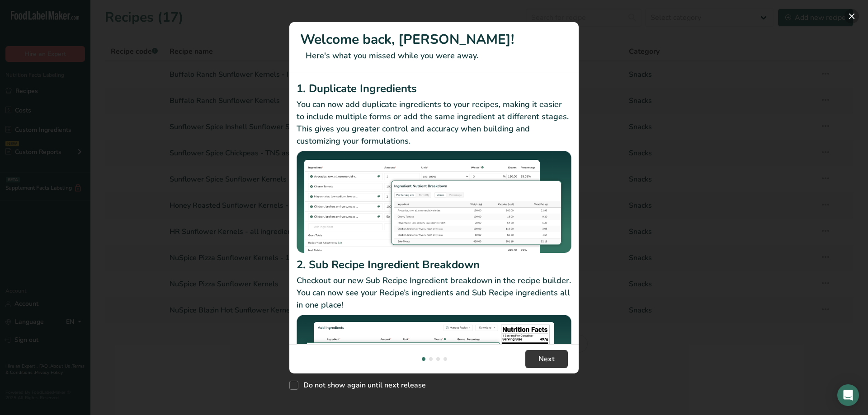 The height and width of the screenshot is (415, 868). Describe the element at coordinates (547, 359) in the screenshot. I see `span: Next` at that location.